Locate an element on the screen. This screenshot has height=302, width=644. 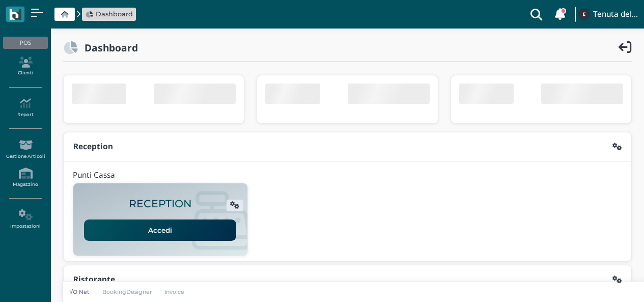
p: I/O Net is located at coordinates (79, 292).